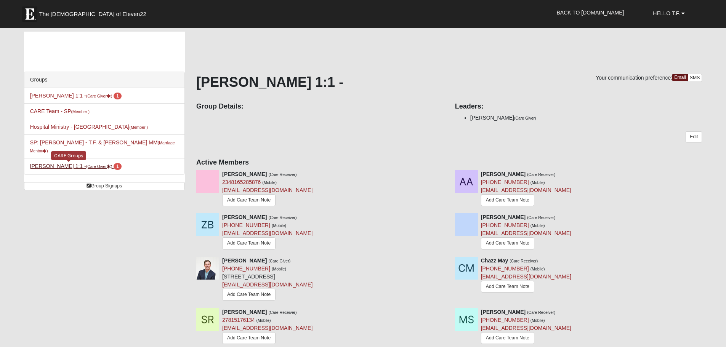  Describe the element at coordinates (579, 107) in the screenshot. I see `h4: Leaders:` at that location.